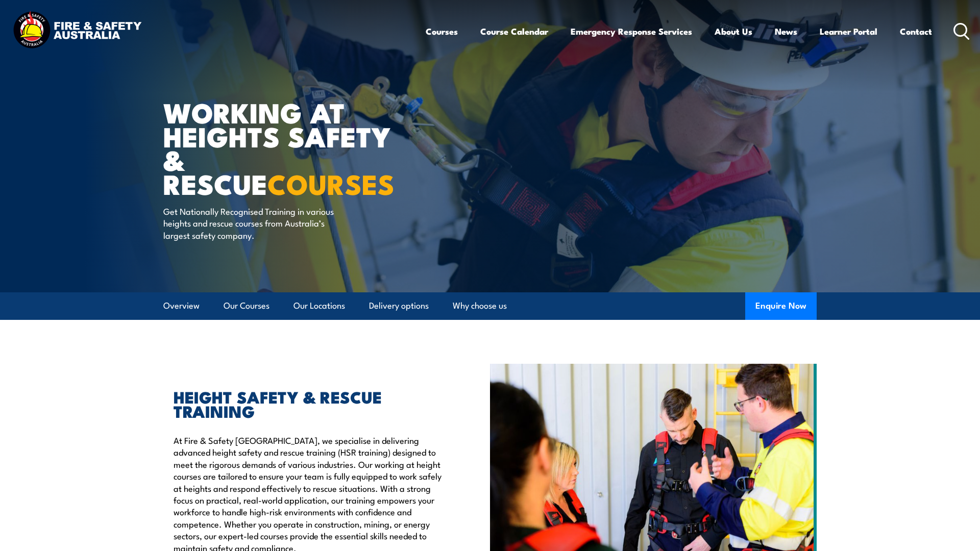  What do you see at coordinates (631, 31) in the screenshot?
I see `a: Emergency Response Services` at bounding box center [631, 31].